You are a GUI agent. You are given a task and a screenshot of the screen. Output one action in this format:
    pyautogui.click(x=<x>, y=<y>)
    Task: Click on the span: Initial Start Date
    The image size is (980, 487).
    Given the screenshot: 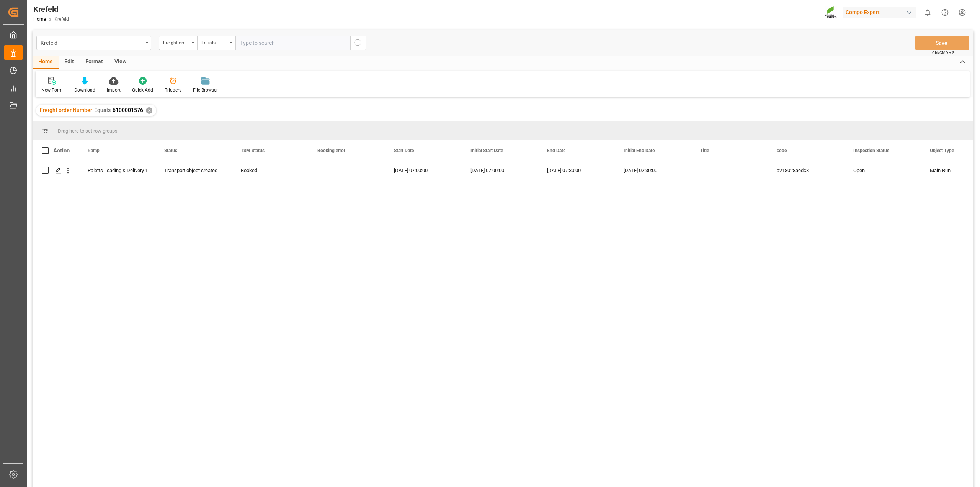 What is the action you would take?
    pyautogui.click(x=487, y=151)
    